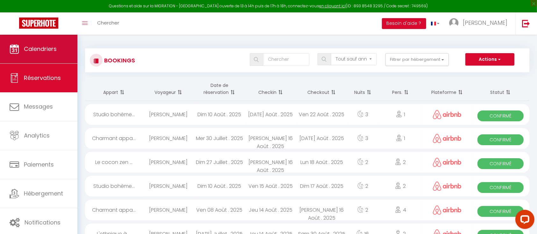 This screenshot has height=234, width=537. I want to click on span: Paiements, so click(39, 164).